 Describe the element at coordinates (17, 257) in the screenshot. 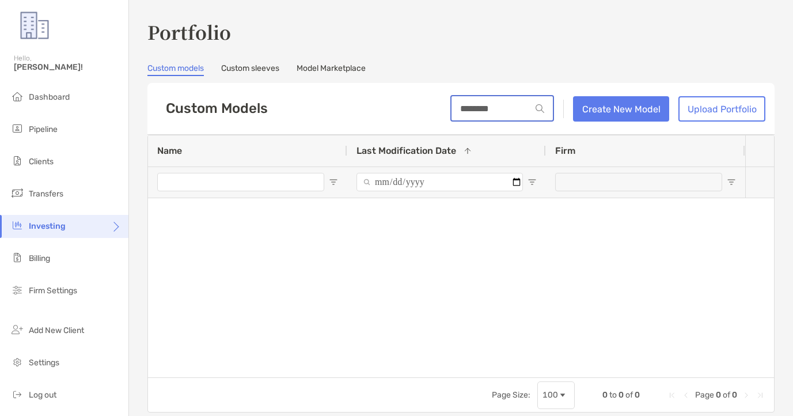

I see `img: billing icon` at that location.